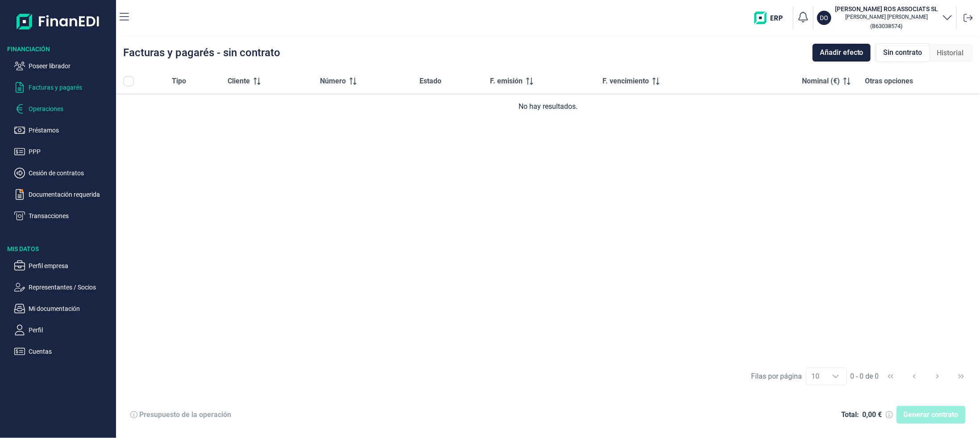  I want to click on p: Perfil empresa, so click(71, 266).